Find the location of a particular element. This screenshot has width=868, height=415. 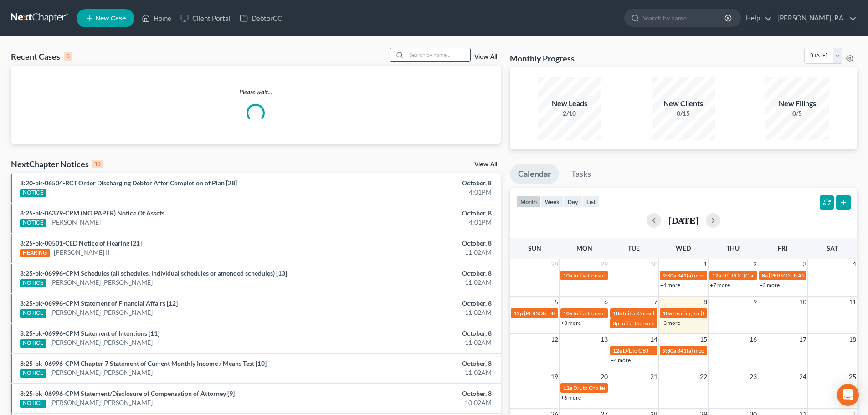

span: 29 is located at coordinates (604, 264).